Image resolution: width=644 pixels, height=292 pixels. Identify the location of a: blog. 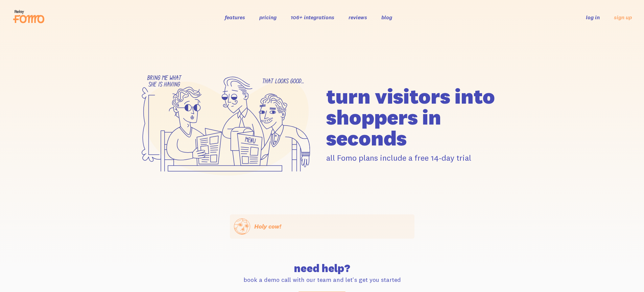
(387, 17).